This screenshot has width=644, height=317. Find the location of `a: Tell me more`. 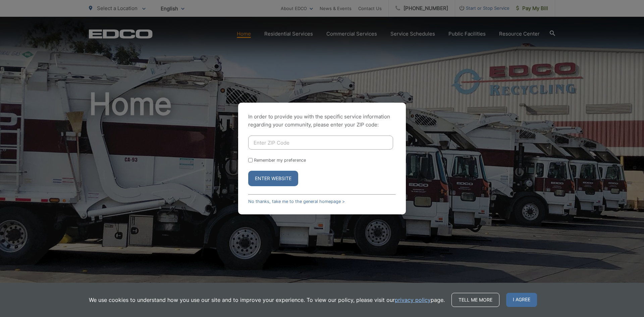

a: Tell me more is located at coordinates (475, 300).